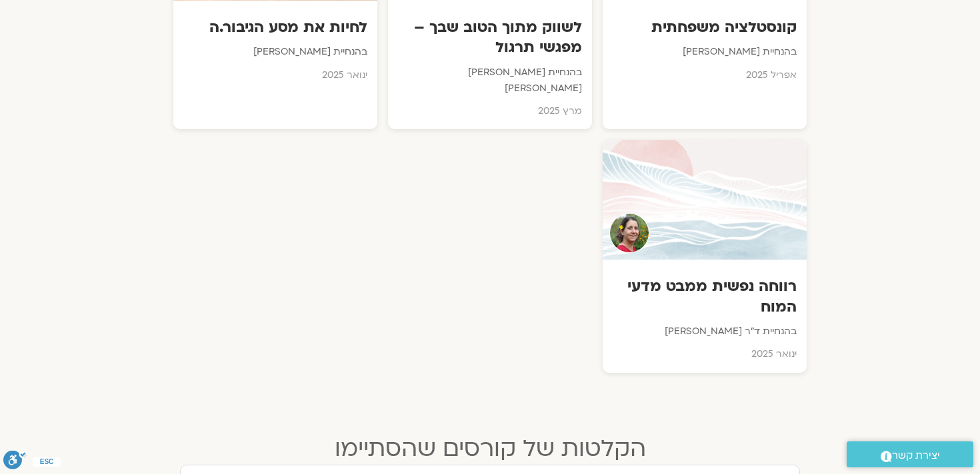  What do you see at coordinates (630, 233) in the screenshot?
I see `img: Teacher` at bounding box center [630, 233].